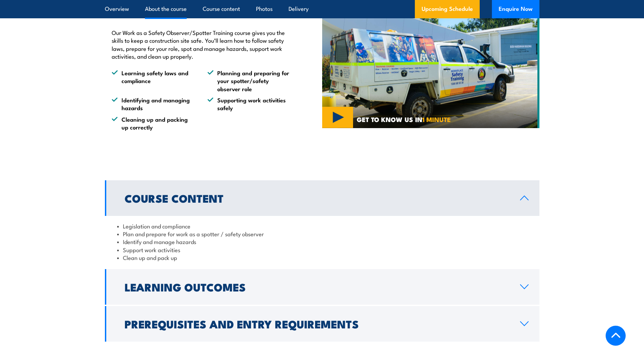  What do you see at coordinates (154, 80) in the screenshot?
I see `li: Learning safety laws and compliance` at bounding box center [154, 80].